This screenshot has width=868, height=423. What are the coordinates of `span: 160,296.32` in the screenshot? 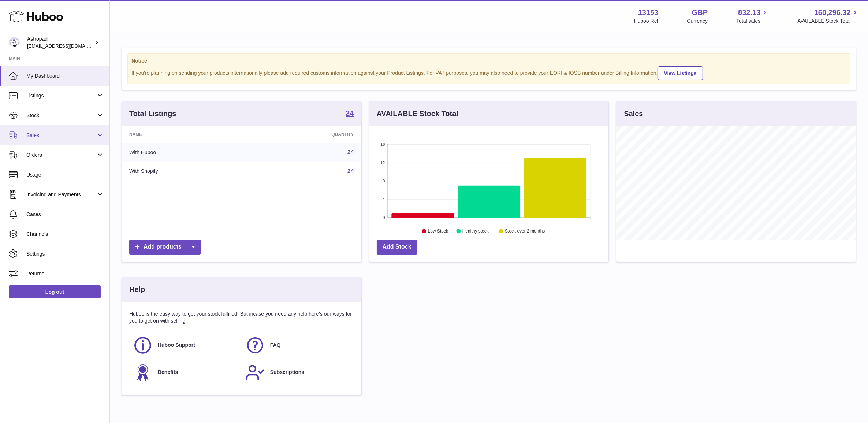 It's located at (832, 13).